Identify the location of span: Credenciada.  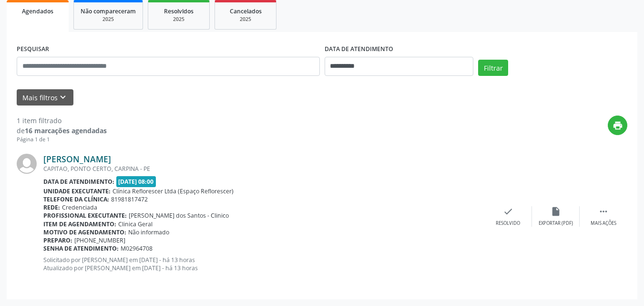
(80, 207).